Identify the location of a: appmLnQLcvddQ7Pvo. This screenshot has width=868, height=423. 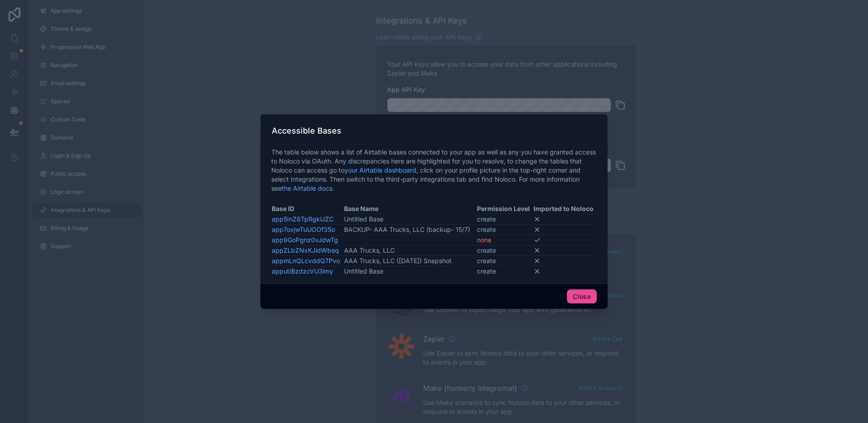
(305, 260).